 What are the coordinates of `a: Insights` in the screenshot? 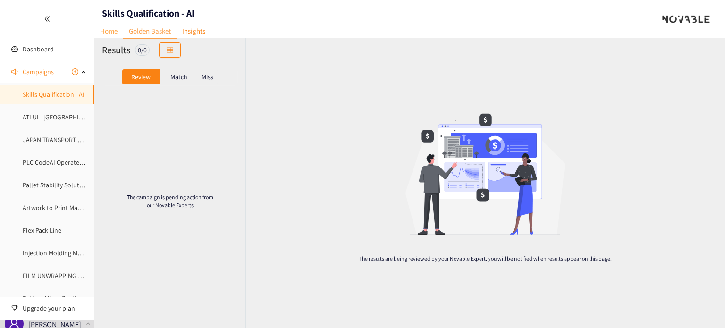 It's located at (193, 31).